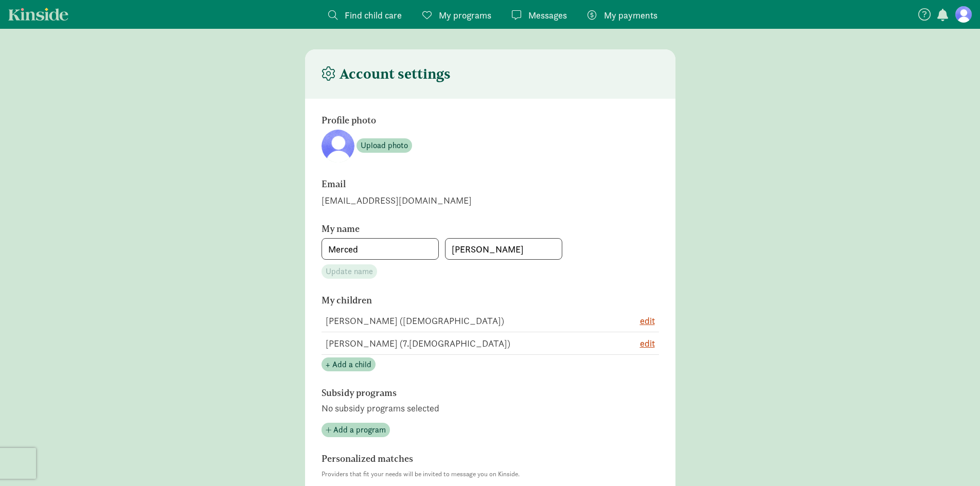 The image size is (980, 486). Describe the element at coordinates (465, 15) in the screenshot. I see `span: My programs` at that location.